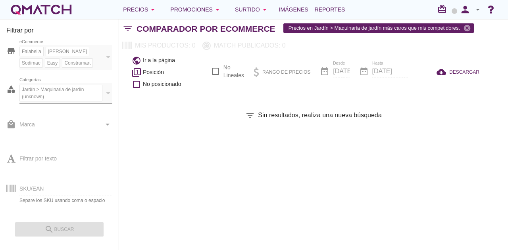 The image size is (508, 250). Describe the element at coordinates (234, 71) in the screenshot. I see `label: No Lineales` at that location.